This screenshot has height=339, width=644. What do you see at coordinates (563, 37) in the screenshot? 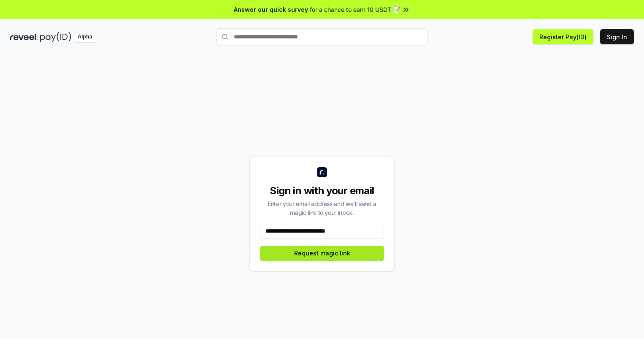
I see `button: Register Pay(ID)` at bounding box center [563, 37].